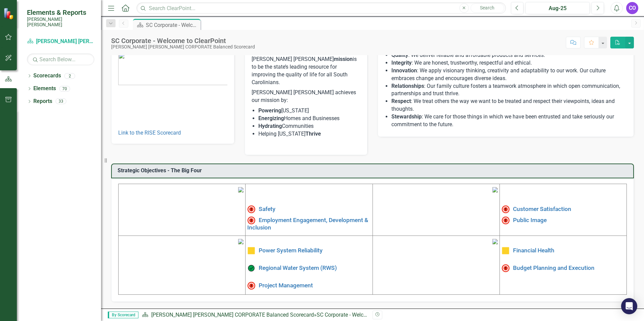 The width and height of the screenshot is (644, 321). I want to click on a: Regional Water System (RWS), so click(298, 268).